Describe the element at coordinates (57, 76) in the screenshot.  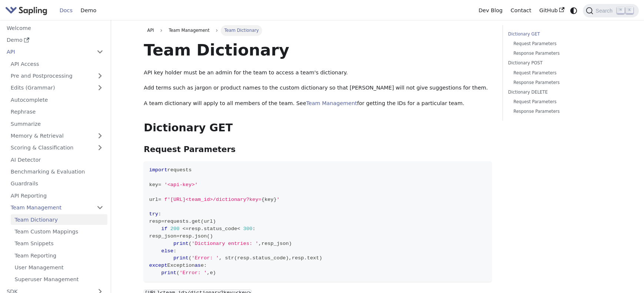
I see `a: Pre and Postprocessing` at that location.